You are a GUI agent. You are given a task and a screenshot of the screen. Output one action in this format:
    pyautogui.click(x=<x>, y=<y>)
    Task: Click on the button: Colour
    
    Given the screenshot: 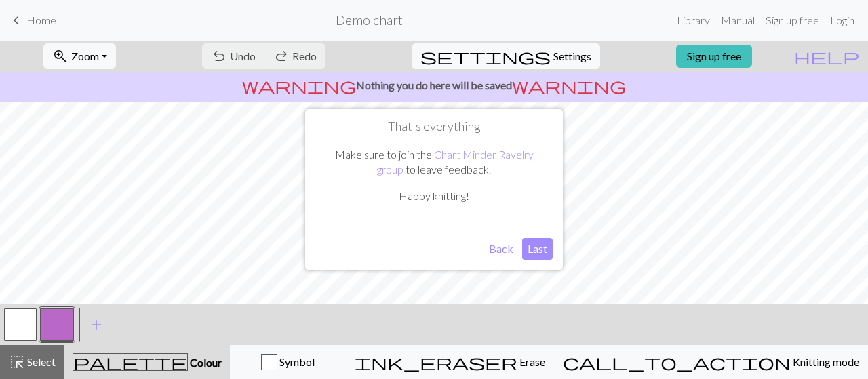 What is the action you would take?
    pyautogui.click(x=147, y=362)
    